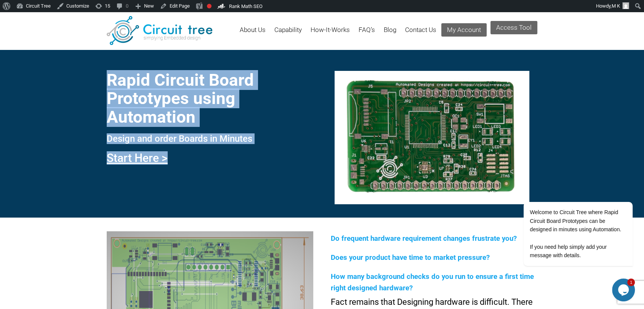 This screenshot has width=644, height=309. What do you see at coordinates (246, 6) in the screenshot?
I see `span: Rank Math SEO` at bounding box center [246, 6].